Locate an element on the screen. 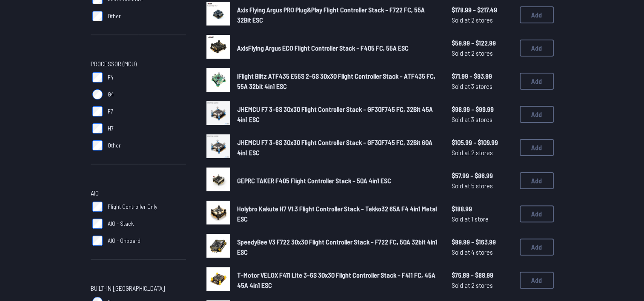  a: JHEMCU F7 3-6S 30x30 Flight Controller Stack - GF30F745 FC, 32Bit 45A 4in1 ESC is located at coordinates (338, 114).